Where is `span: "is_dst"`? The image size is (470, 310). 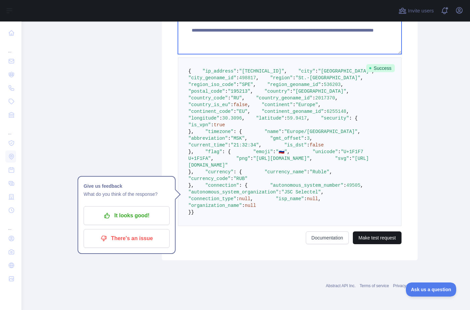
span: "is_dst" is located at coordinates (295, 145).